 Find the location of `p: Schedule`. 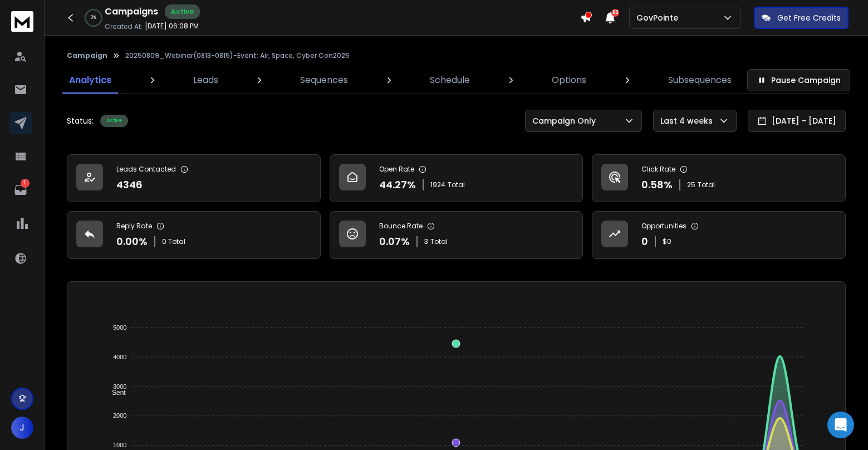

p: Schedule is located at coordinates (450, 80).